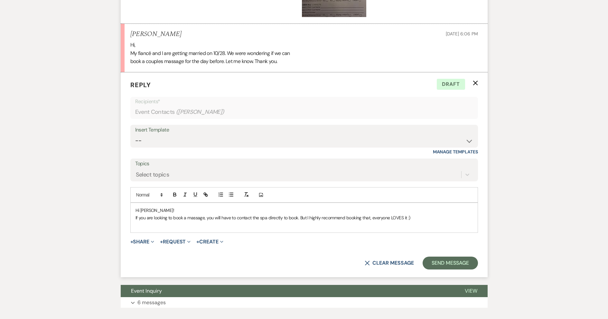 This screenshot has width=608, height=319. What do you see at coordinates (304, 102) in the screenshot?
I see `p: Recipients*` at bounding box center [304, 102].